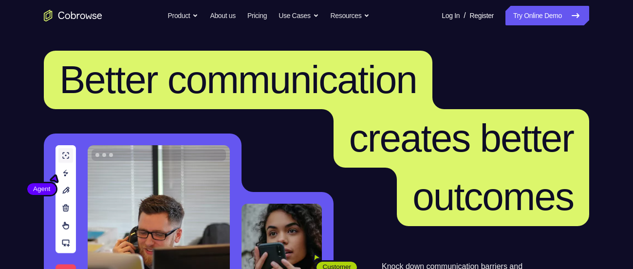 Image resolution: width=633 pixels, height=269 pixels. What do you see at coordinates (223, 16) in the screenshot?
I see `a: About us` at bounding box center [223, 16].